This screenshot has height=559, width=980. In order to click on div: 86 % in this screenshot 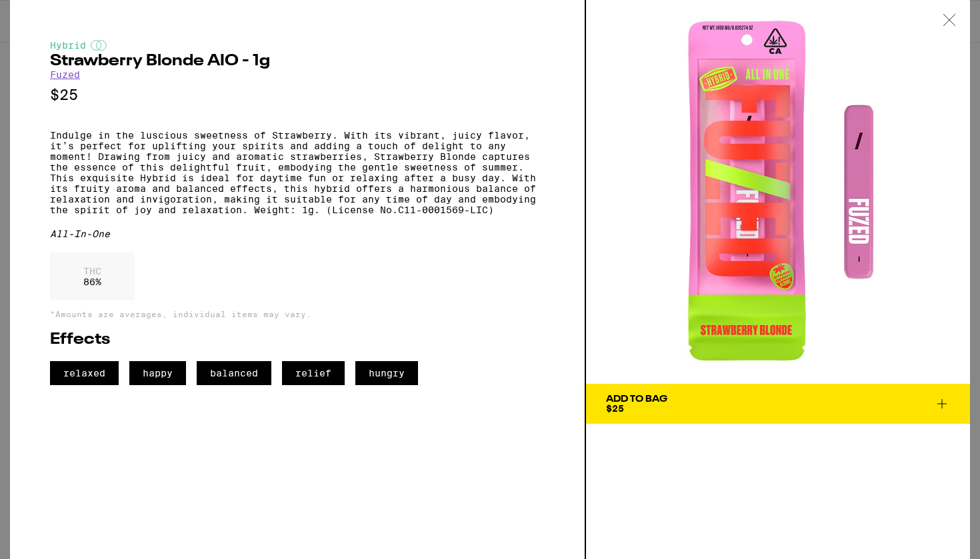, I will do `click(92, 276)`.